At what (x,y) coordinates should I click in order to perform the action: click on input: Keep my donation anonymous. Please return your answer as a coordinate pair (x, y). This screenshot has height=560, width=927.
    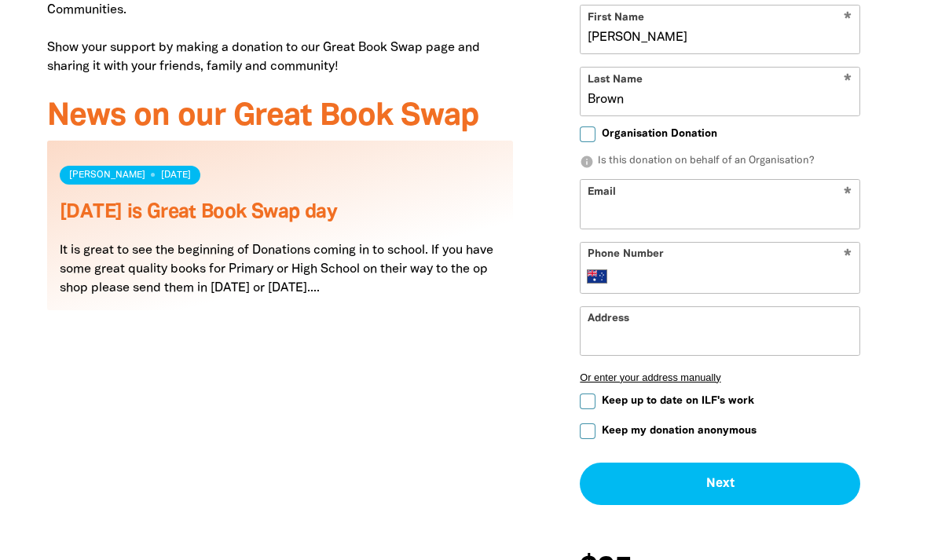
    Looking at the image, I should click on (588, 432).